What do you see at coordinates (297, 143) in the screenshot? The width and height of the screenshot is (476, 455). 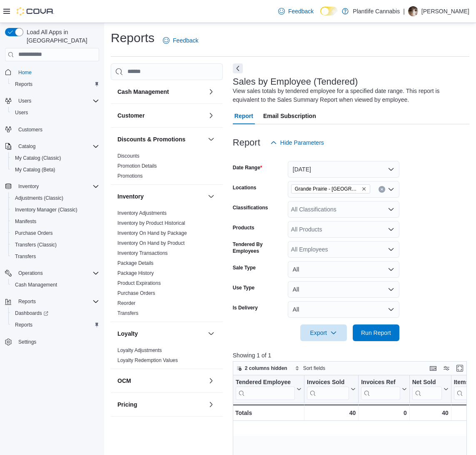 I see `button: Hide Parameters` at bounding box center [297, 143].